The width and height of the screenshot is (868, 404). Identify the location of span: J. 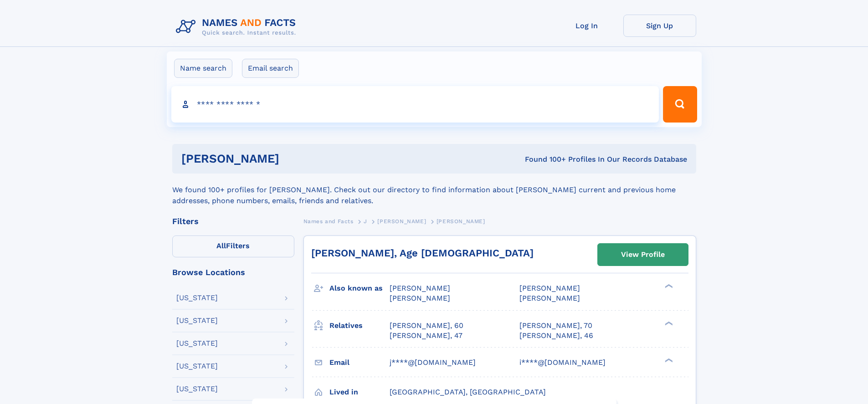
(365, 222).